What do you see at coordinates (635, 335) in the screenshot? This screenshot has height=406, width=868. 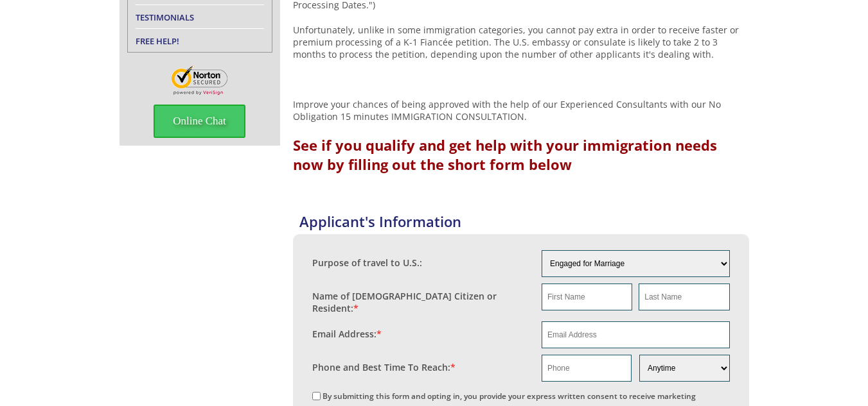 I see `input: Email Address` at bounding box center [635, 335].